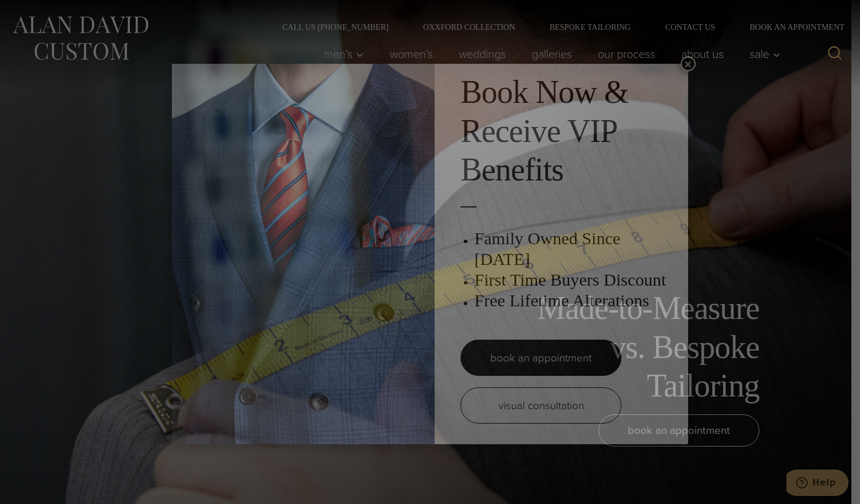 The width and height of the screenshot is (860, 504). What do you see at coordinates (575, 280) in the screenshot?
I see `h3: First Time Buyers Discount` at bounding box center [575, 280].